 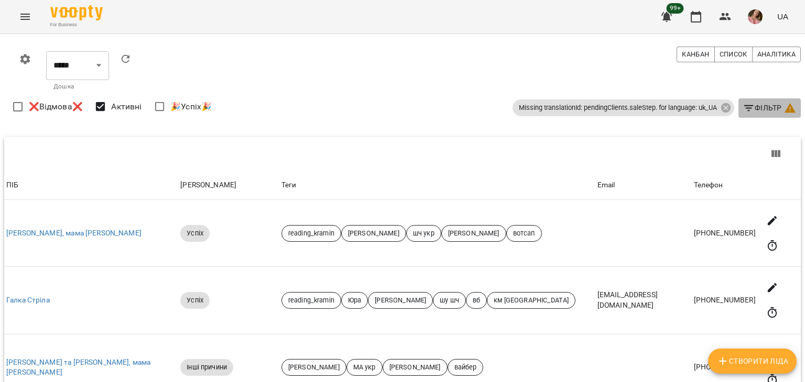 What do you see at coordinates (618, 108) in the screenshot?
I see `span: Missing translationId: pendingClients.saleStep. for language: uk_UA` at bounding box center [618, 108].